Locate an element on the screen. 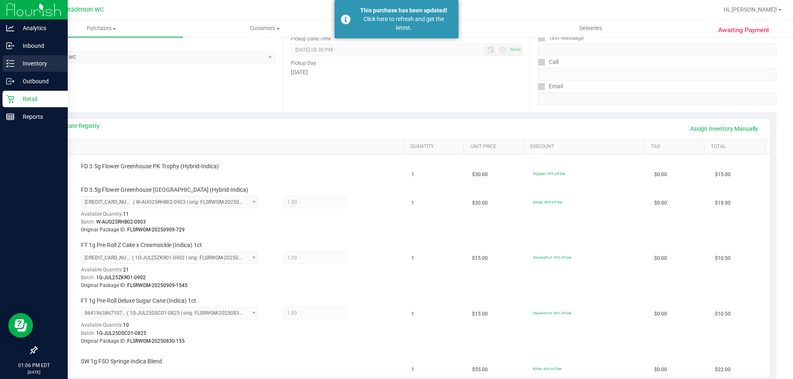 The height and width of the screenshot is (379, 793). span: 11 is located at coordinates (126, 214).